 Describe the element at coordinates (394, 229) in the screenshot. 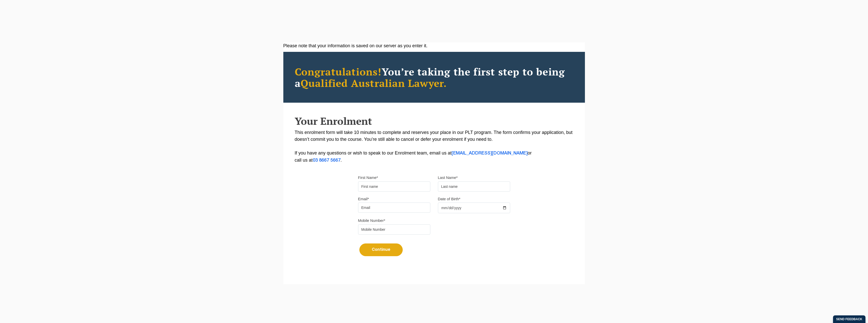

I see `input: Mobile Number` at that location.